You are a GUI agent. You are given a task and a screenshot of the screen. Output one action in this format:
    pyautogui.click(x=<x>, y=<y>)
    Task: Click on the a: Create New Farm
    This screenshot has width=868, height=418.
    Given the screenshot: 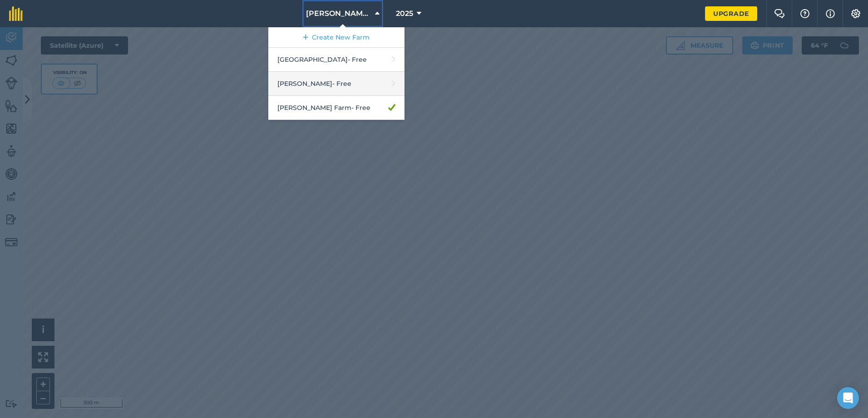 What is the action you would take?
    pyautogui.click(x=336, y=37)
    